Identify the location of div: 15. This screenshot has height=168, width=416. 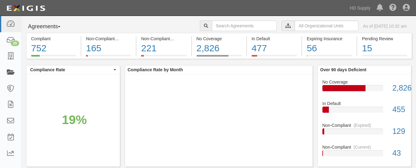
(384, 48).